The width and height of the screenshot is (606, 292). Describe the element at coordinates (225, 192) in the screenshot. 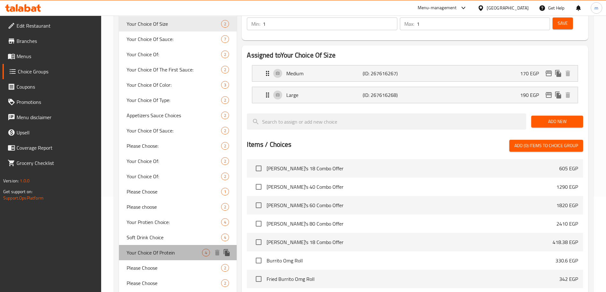

I see `span: 1` at that location.